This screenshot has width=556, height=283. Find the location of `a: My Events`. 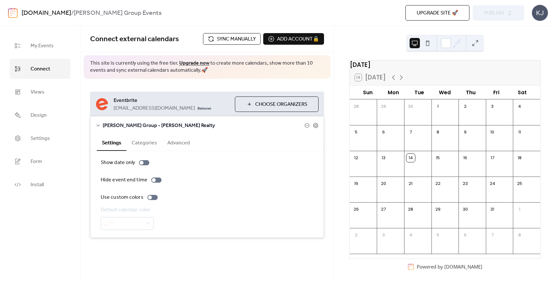

a: My Events is located at coordinates (40, 46).